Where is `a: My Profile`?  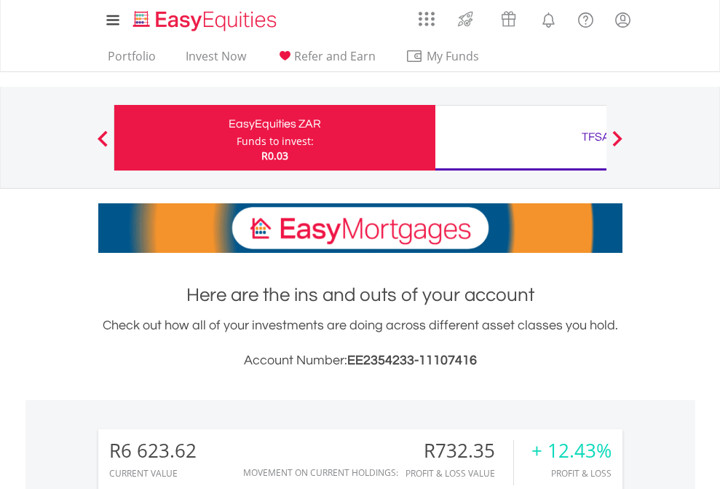
a: My Profile is located at coordinates (622, 20).